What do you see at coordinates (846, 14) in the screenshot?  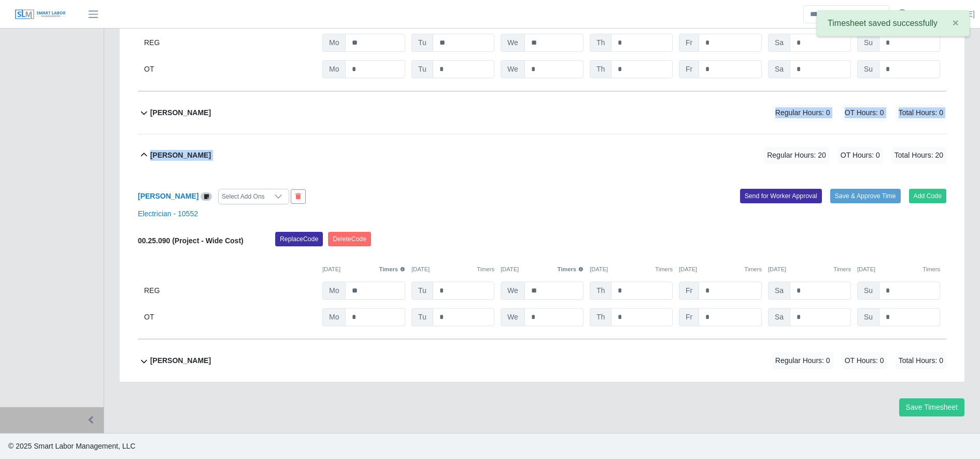 I see `input: Search` at bounding box center [846, 14].